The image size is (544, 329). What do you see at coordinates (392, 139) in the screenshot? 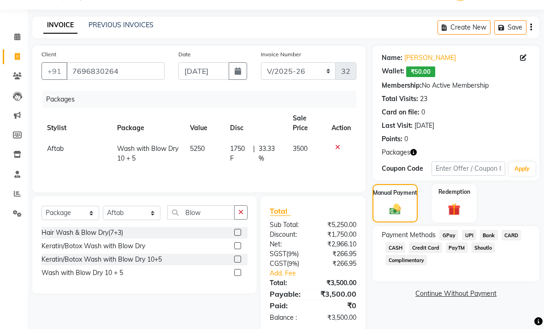
I see `div: Points:` at bounding box center [392, 139].